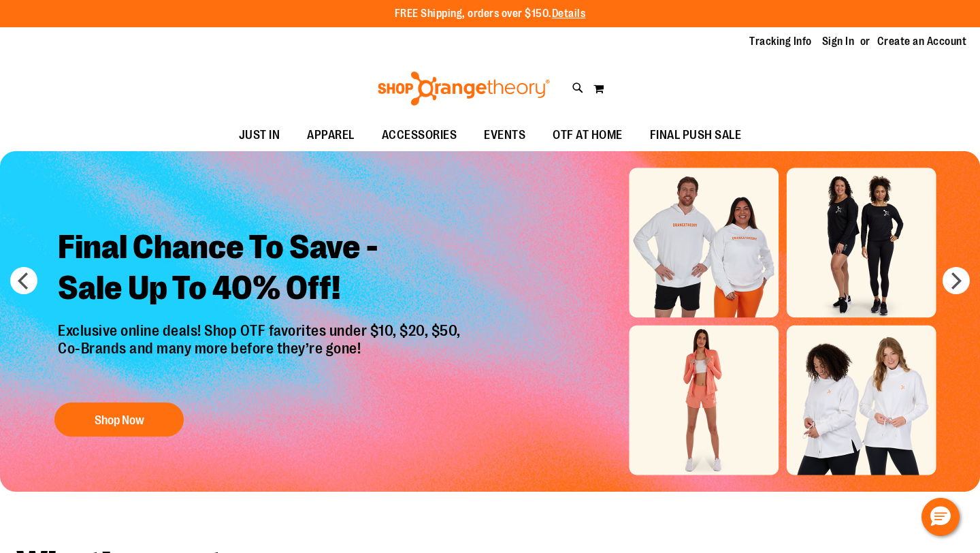 The height and width of the screenshot is (553, 980). What do you see at coordinates (119, 419) in the screenshot?
I see `button: Shop Now` at bounding box center [119, 419].